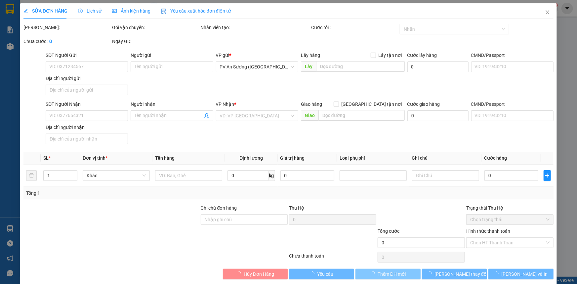 Image resolution: width=577 pixels, height=284 pixels. I want to click on label: Cước giao hàng, so click(423, 104).